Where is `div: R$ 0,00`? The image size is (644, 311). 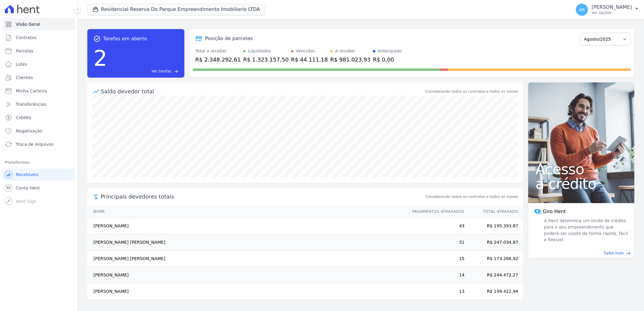
div: R$ 0,00 is located at coordinates (387, 59).